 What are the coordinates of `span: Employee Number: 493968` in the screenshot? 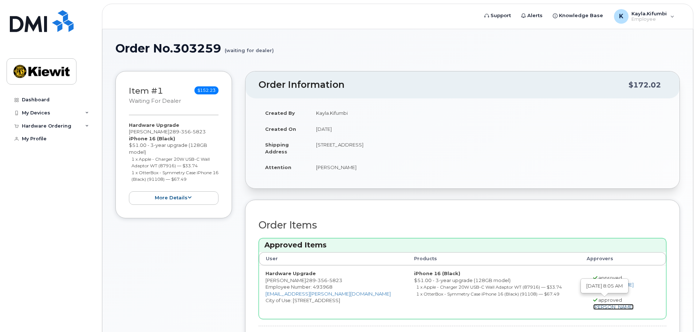 It's located at (299, 287).